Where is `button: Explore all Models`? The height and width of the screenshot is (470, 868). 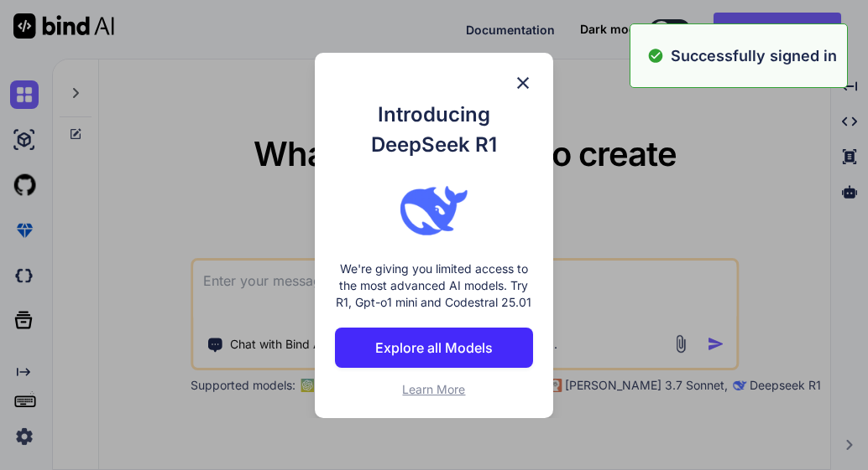
button: Explore all Models is located at coordinates (434, 348).